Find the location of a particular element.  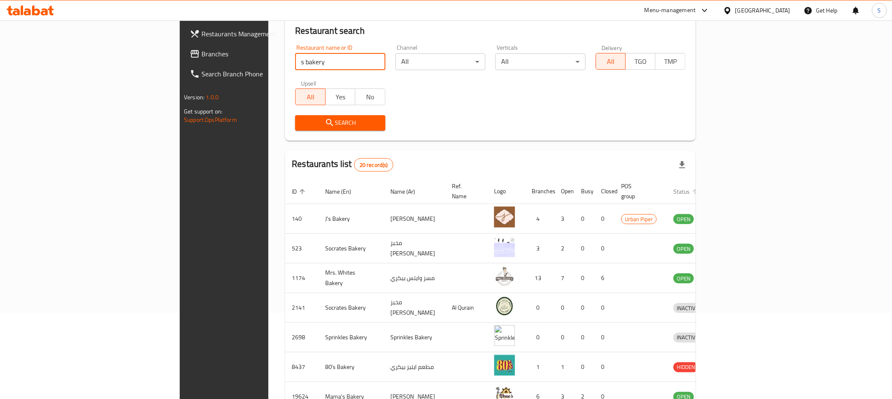

span: TMP is located at coordinates (670, 61).